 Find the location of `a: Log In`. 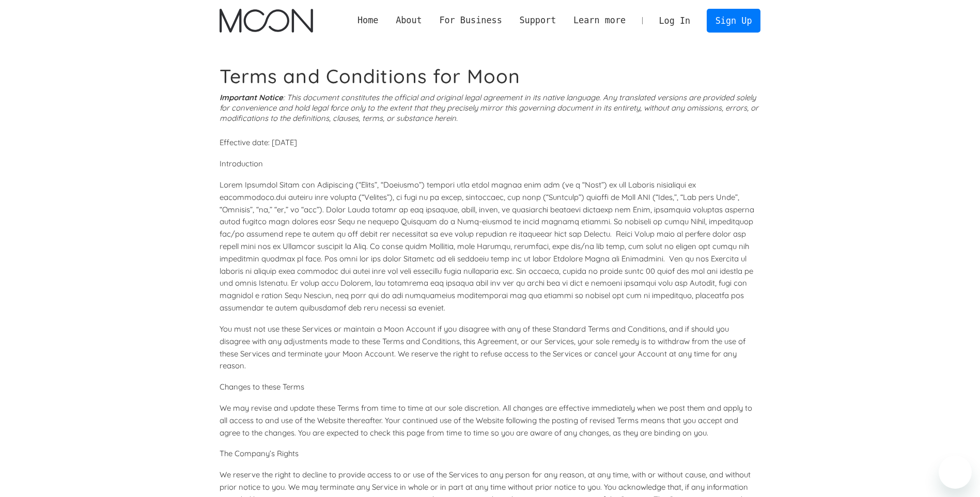

a: Log In is located at coordinates (675, 21).